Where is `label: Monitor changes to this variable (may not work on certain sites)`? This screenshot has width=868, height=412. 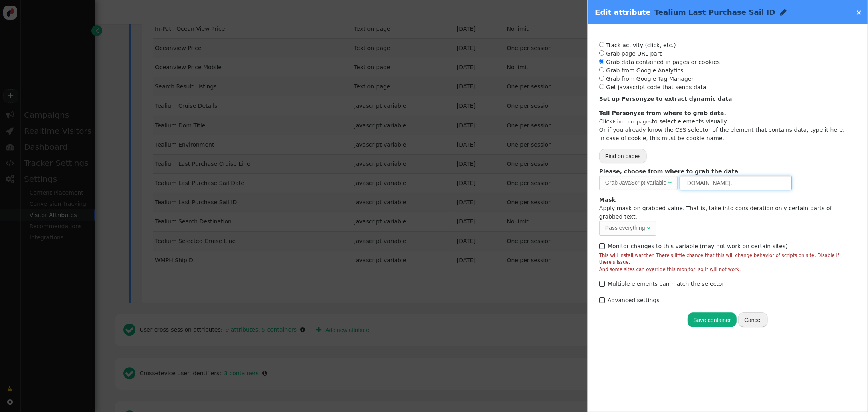 label: Monitor changes to this variable (may not work on certain sites) is located at coordinates (693, 246).